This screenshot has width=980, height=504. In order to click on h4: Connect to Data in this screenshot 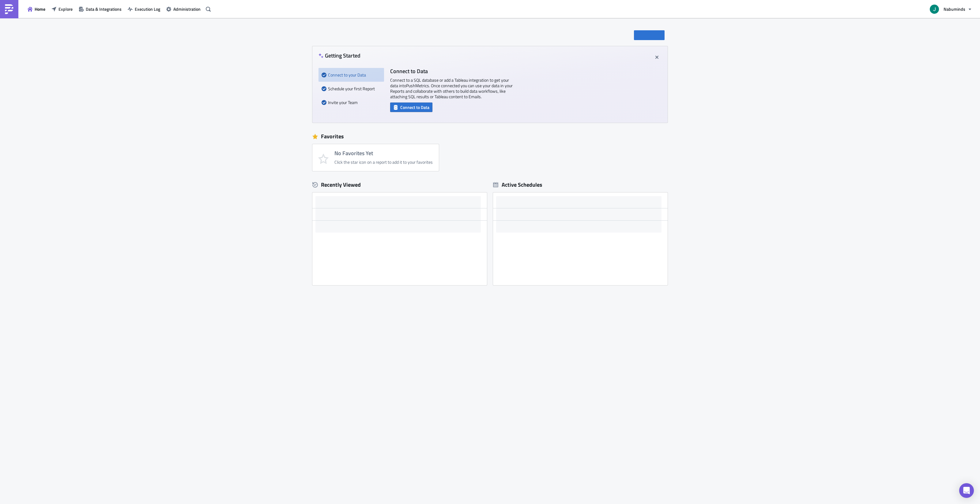, I will do `click(451, 71)`.